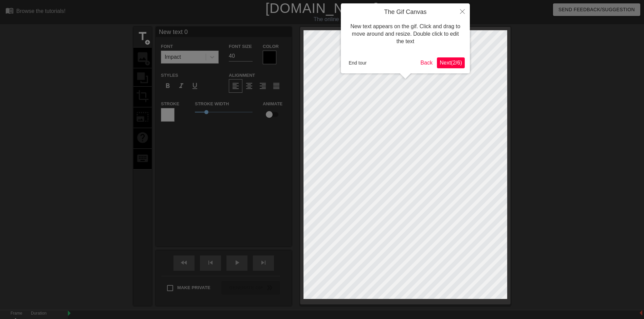 The height and width of the screenshot is (319, 644). What do you see at coordinates (210, 262) in the screenshot?
I see `span: skip_previous` at bounding box center [210, 262].